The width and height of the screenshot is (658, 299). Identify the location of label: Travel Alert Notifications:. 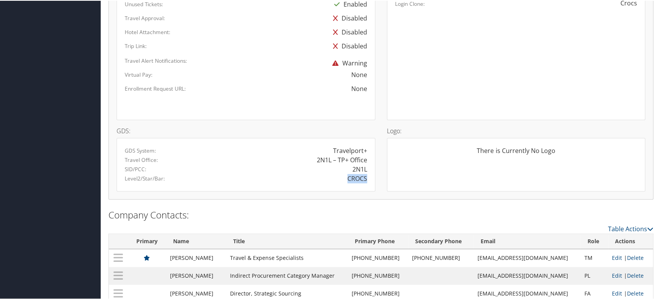
(156, 60).